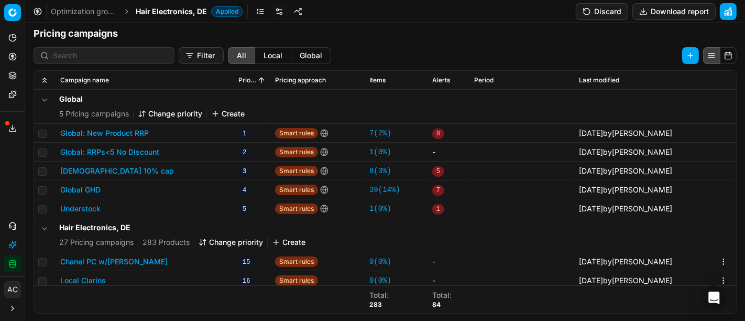  Describe the element at coordinates (244, 171) in the screenshot. I see `span: 3` at that location.